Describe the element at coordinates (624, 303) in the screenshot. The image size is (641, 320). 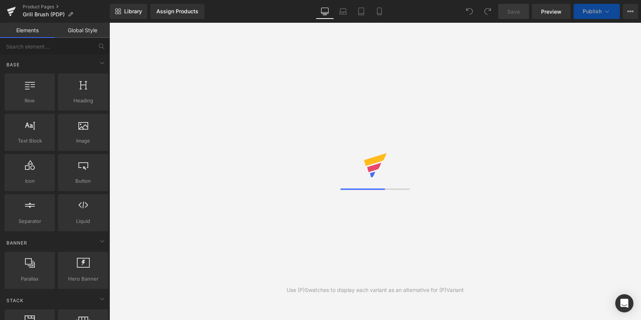
I see `div: Open Intercom Messenger` at that location.